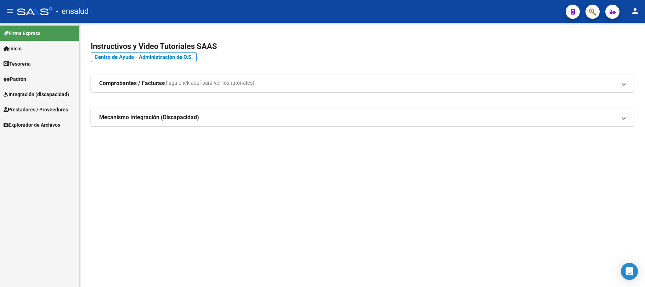 The image size is (645, 287). Describe the element at coordinates (149, 117) in the screenshot. I see `strong: Mecanismo Integración (Discapacidad)` at that location.